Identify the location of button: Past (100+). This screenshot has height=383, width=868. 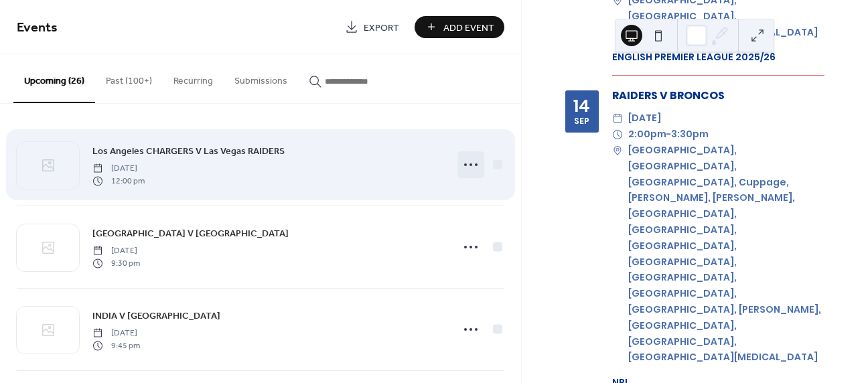
(128, 78).